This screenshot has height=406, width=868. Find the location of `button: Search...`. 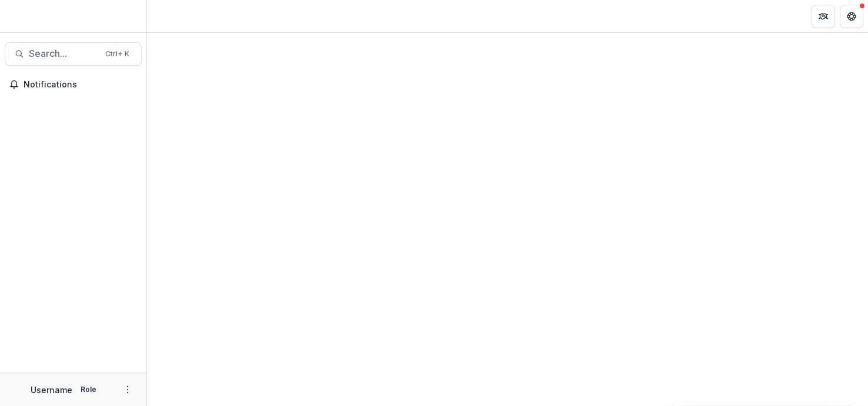

button: Search... is located at coordinates (73, 54).